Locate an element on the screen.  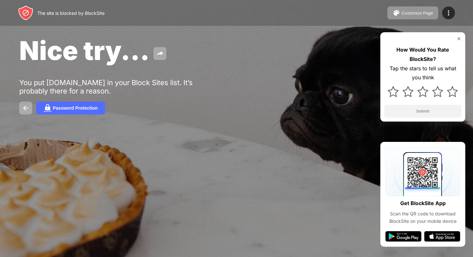
span: Nice try... is located at coordinates (84, 50).